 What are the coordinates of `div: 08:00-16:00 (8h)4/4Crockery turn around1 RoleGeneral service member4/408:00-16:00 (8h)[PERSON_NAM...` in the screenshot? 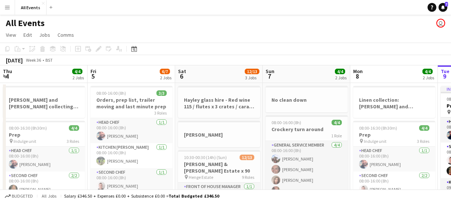 It's located at (307, 156).